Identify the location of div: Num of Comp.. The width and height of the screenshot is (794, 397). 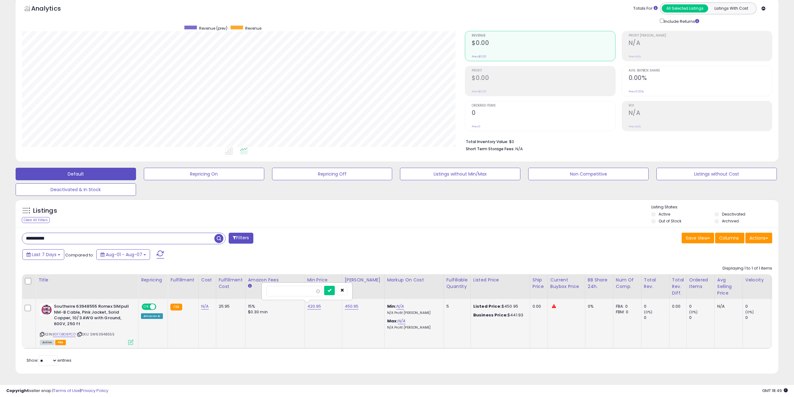
(627, 283).